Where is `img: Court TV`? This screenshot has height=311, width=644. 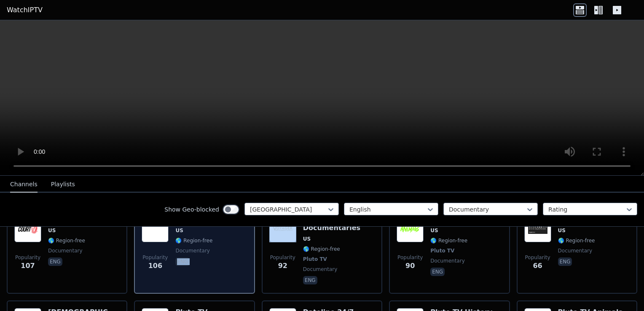
img: Court TV is located at coordinates (28, 229).